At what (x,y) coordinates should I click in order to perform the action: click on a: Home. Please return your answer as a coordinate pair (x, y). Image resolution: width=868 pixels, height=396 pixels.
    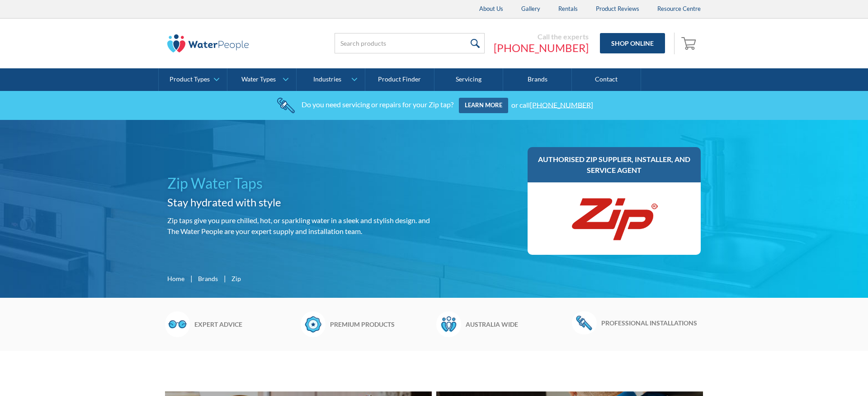
    Looking at the image, I should click on (176, 278).